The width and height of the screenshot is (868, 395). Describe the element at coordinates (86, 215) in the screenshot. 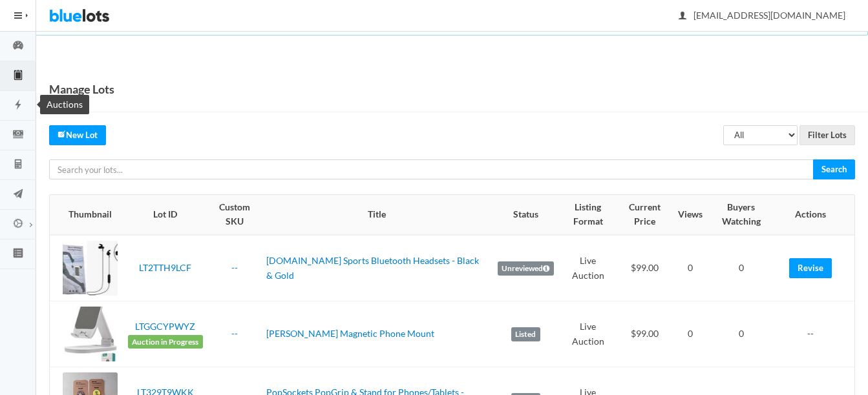

I see `th: Thumbnail` at that location.